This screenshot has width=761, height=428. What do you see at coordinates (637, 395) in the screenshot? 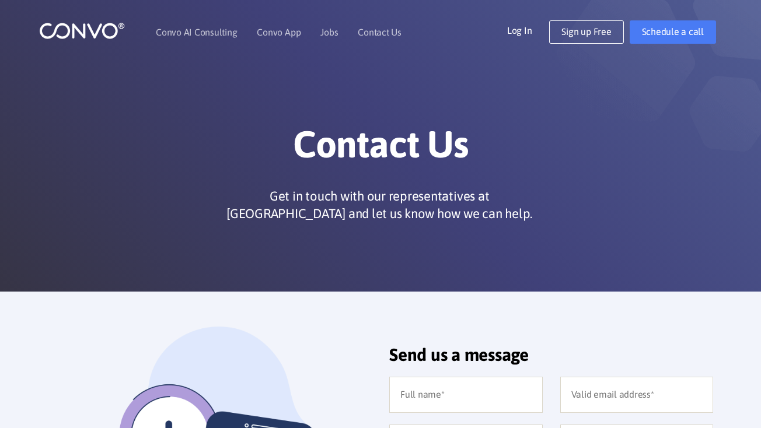
I see `input: Valid email address*` at bounding box center [637, 395].